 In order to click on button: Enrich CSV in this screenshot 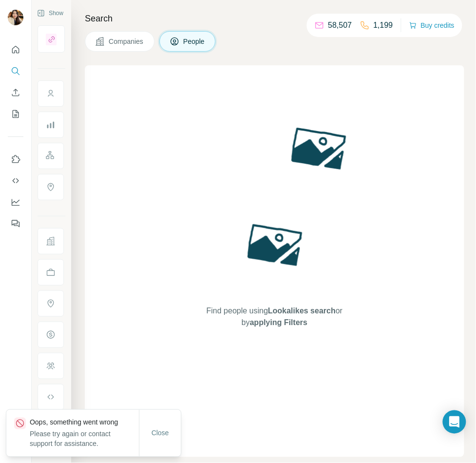, I will do `click(16, 93)`.